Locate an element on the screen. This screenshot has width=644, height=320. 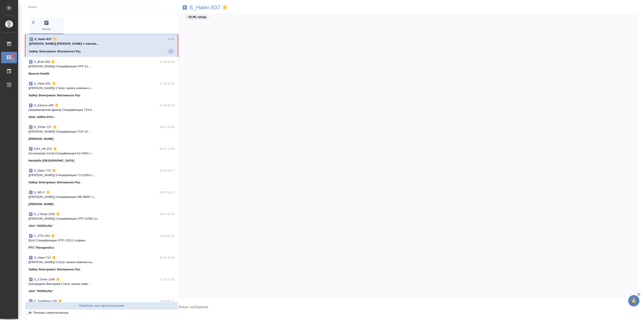
p: 05.05 13:11 is located at coordinates (167, 192).